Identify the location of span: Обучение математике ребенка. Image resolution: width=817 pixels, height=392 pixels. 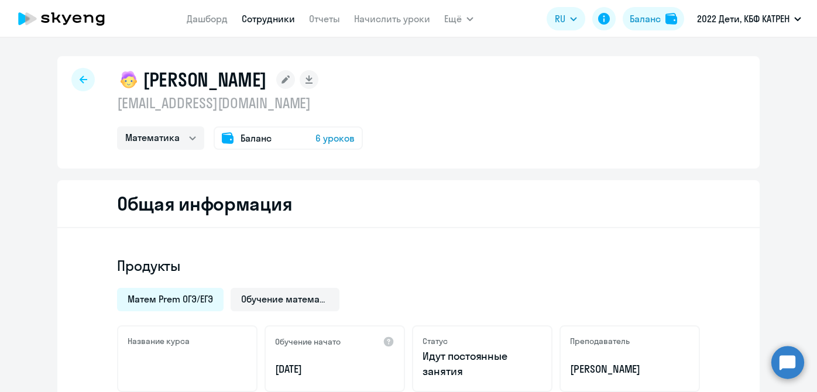
(285, 299).